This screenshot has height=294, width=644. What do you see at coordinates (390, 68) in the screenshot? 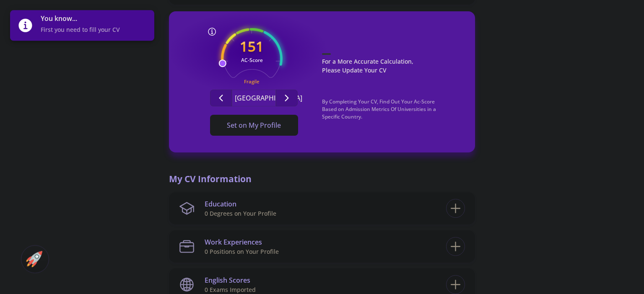
I see `p: For a More Accurate Calculation, Please Update Your CV` at bounding box center [390, 68].